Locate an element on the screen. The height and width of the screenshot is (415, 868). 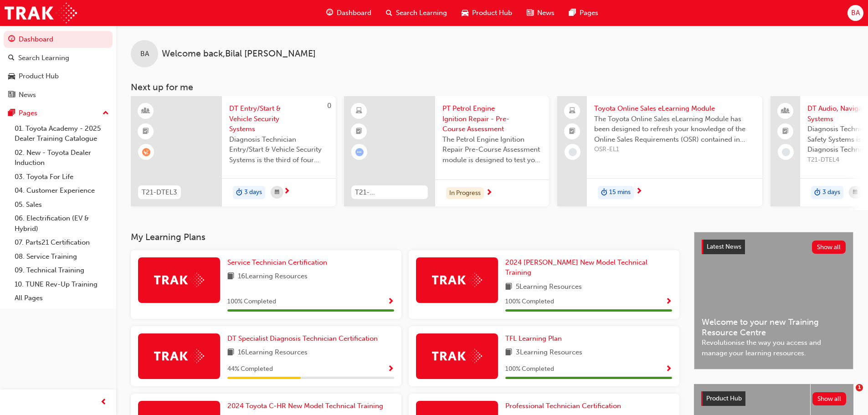
a: 2024 Toyota C-HR New Model Technical Training is located at coordinates (307, 406).